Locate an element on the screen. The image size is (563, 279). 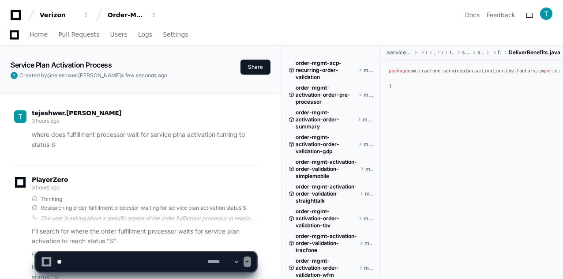
span: com is located at coordinates (442, 52).